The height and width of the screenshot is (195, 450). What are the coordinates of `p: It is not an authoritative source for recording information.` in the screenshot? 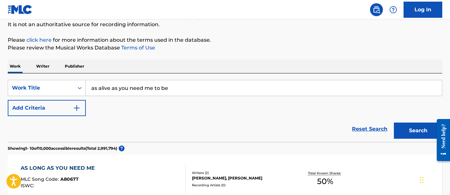 It's located at (225, 25).